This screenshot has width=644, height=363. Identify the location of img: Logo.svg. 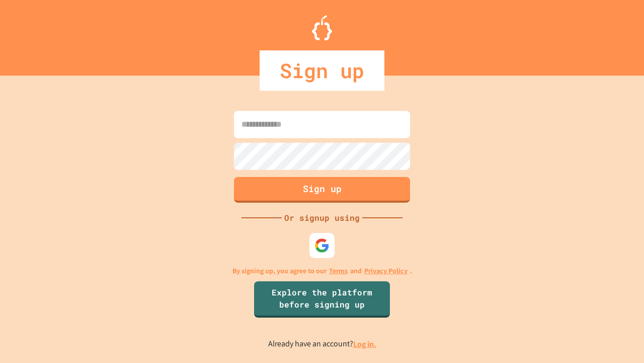
(322, 27).